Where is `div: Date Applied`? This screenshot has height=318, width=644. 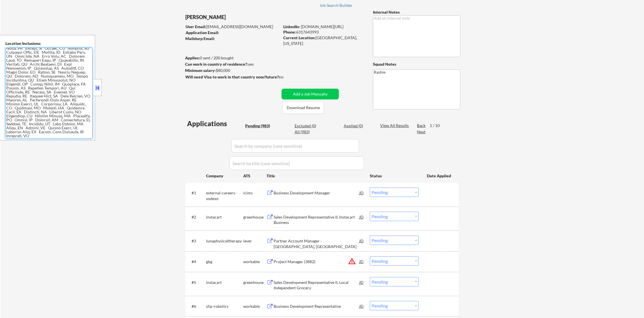
div: Date Applied is located at coordinates (439, 176).